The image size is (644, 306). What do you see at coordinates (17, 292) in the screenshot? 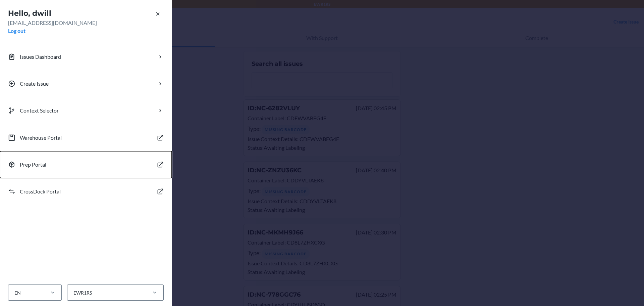
I see `div: EN` at bounding box center [17, 292].